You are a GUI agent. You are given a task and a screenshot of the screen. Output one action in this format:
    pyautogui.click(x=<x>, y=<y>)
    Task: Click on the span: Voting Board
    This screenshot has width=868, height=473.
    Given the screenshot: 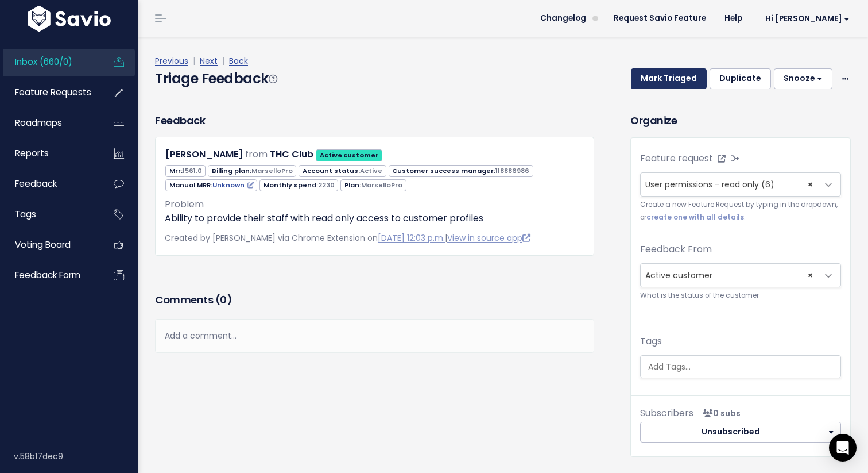 What is the action you would take?
    pyautogui.click(x=42, y=244)
    